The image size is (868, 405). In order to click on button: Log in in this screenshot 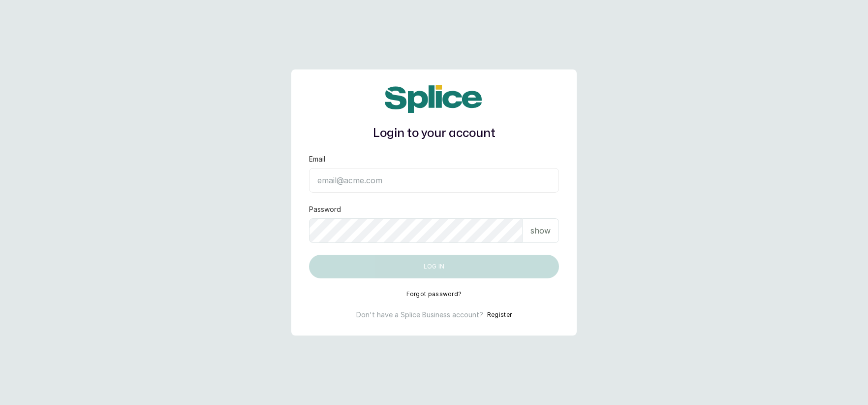, I will do `click(434, 267)`.